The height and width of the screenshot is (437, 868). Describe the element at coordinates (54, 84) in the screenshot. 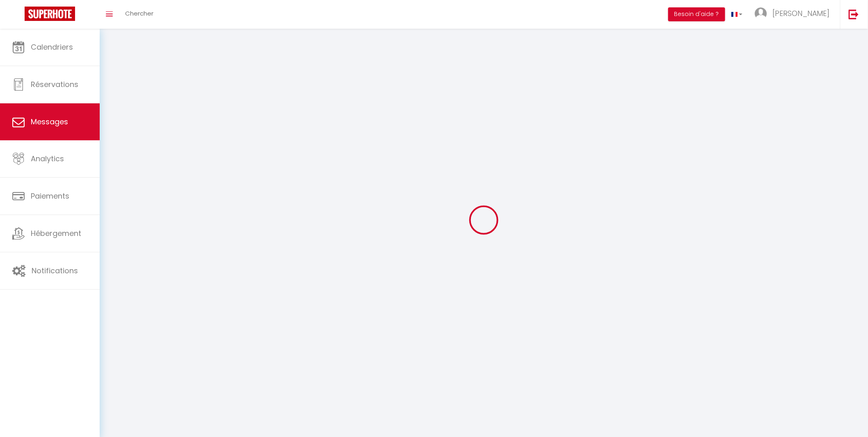

I see `span: Réservations` at that location.